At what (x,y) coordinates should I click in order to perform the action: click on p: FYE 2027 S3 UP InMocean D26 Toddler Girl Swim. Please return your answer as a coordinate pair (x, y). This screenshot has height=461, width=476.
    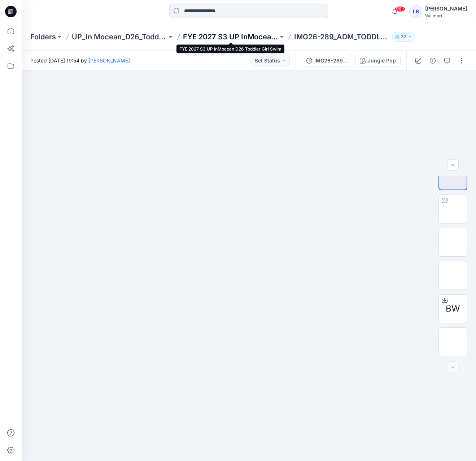
    Looking at the image, I should click on (231, 37).